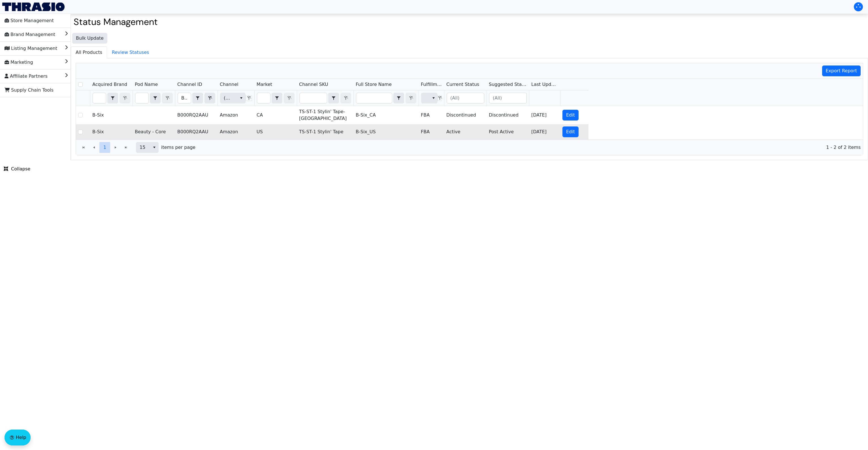 This screenshot has width=868, height=450. What do you see at coordinates (21, 437) in the screenshot?
I see `span: Help` at bounding box center [21, 437].